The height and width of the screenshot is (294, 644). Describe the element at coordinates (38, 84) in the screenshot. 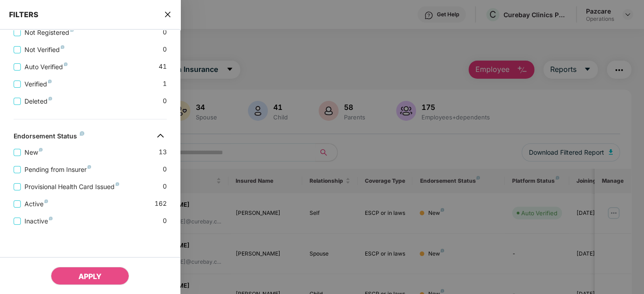

I see `span: Verified` at that location.